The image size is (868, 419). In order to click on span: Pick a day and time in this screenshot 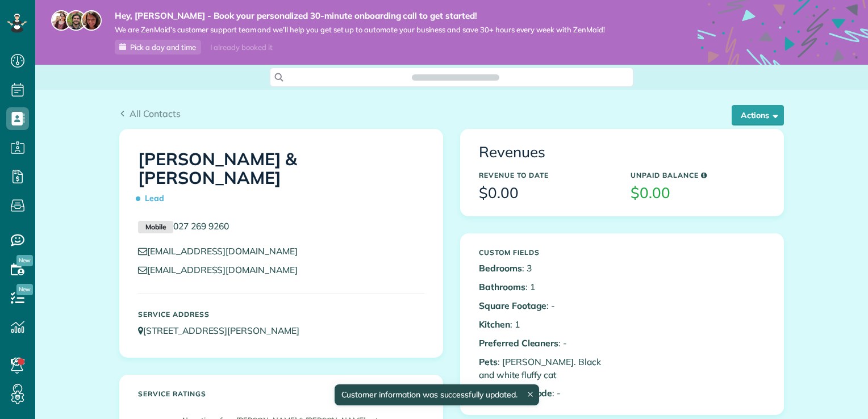, I will do `click(163, 47)`.